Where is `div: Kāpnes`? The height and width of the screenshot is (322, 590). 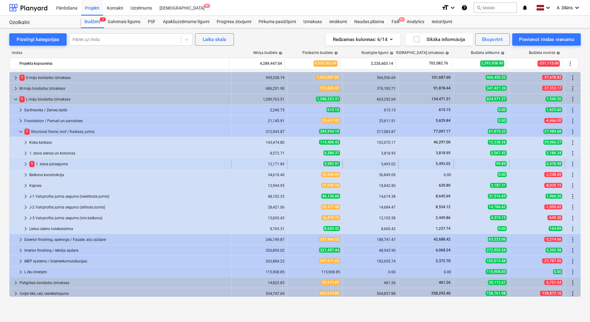
div: Kāpnes is located at coordinates (129, 186).